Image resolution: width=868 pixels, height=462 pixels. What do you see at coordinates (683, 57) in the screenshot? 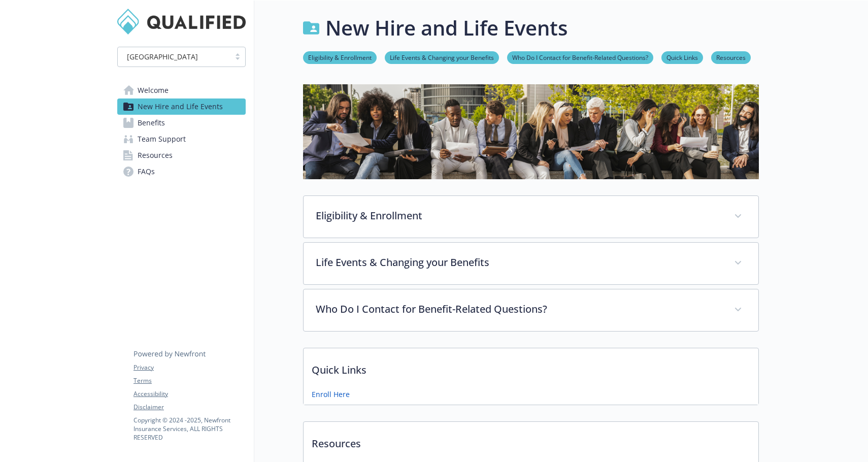
I see `a: Quick Links` at bounding box center [683, 57].